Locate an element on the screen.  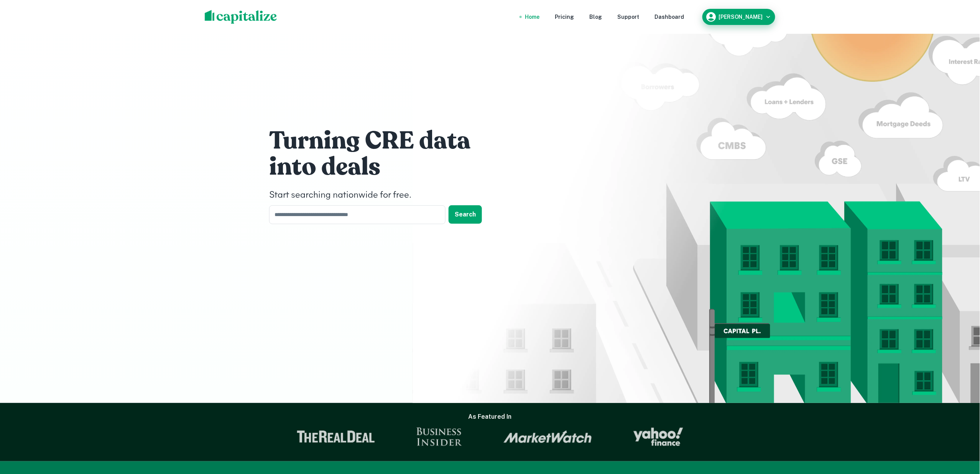
div: Chat Widget is located at coordinates (961, 407).